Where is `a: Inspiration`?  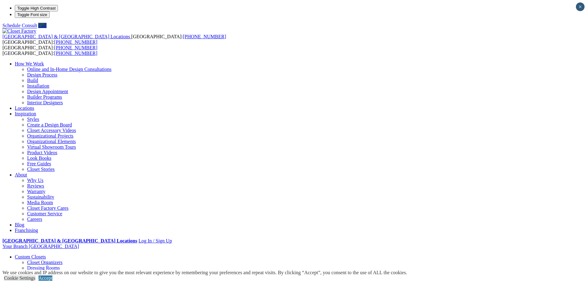 a: Inspiration is located at coordinates (25, 113).